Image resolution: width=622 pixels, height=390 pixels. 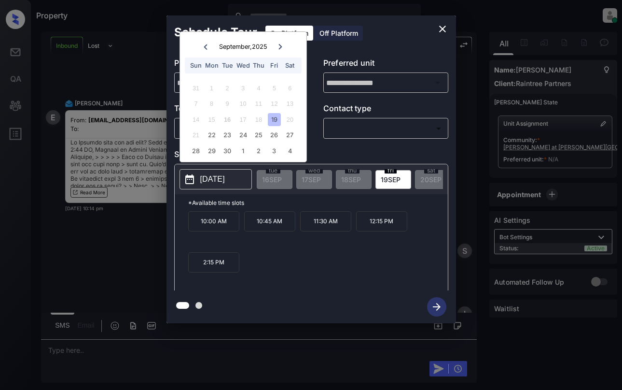 What do you see at coordinates (216, 32) in the screenshot?
I see `h2: Schedule Tour` at bounding box center [216, 32].